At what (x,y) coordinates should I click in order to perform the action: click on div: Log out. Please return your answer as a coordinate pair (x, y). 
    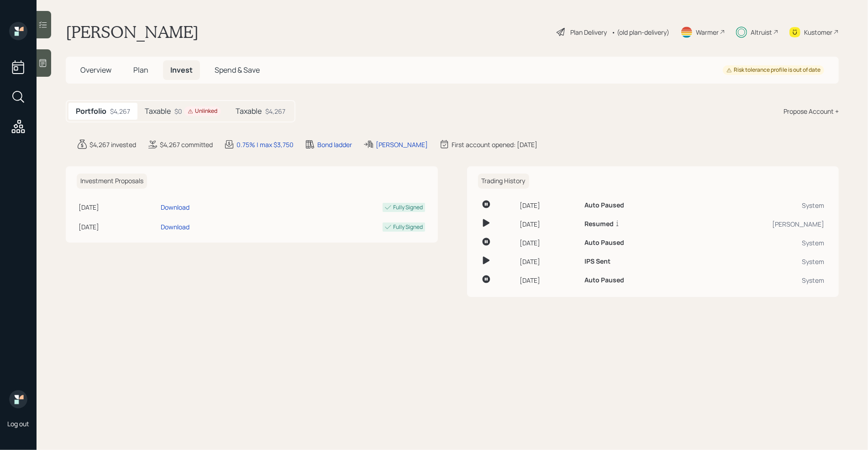
    Looking at the image, I should click on (18, 424).